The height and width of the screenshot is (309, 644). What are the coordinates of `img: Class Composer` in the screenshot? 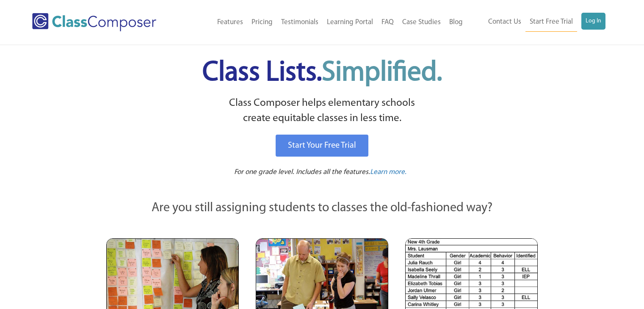 It's located at (94, 22).